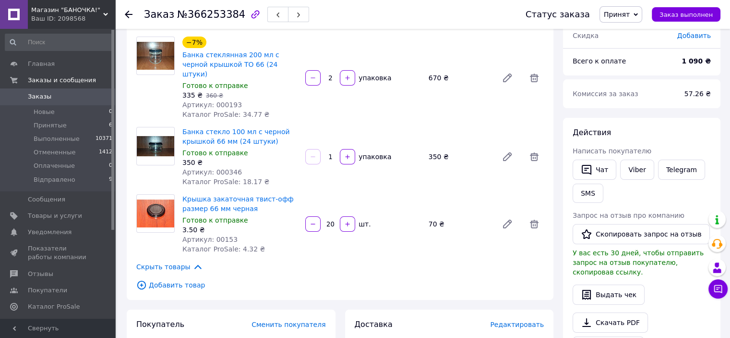 The width and height of the screenshot is (730, 338). I want to click on button: Скопировать запрос на отзыв, so click(641, 234).